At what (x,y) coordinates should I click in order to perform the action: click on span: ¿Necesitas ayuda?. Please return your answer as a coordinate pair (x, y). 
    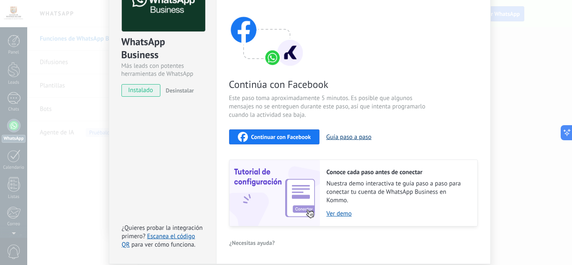
    Looking at the image, I should click on (252, 243).